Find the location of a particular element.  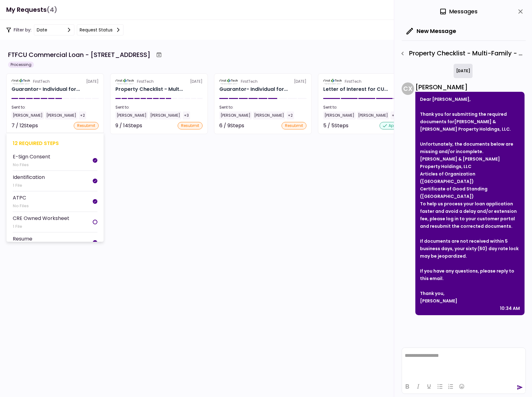

div: Resume is located at coordinates (22, 239).